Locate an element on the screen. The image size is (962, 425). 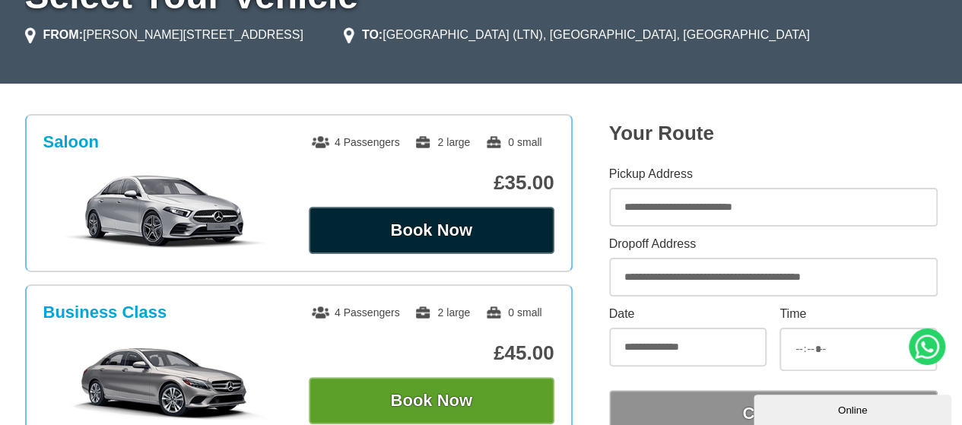
label: Pickup Address is located at coordinates (774, 174).